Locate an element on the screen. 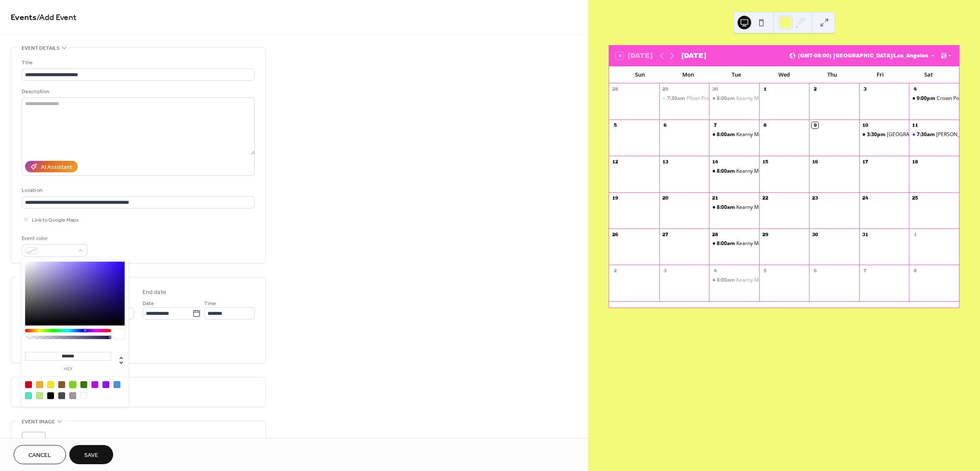 The height and width of the screenshot is (471, 980). div: 12 is located at coordinates (615, 161).